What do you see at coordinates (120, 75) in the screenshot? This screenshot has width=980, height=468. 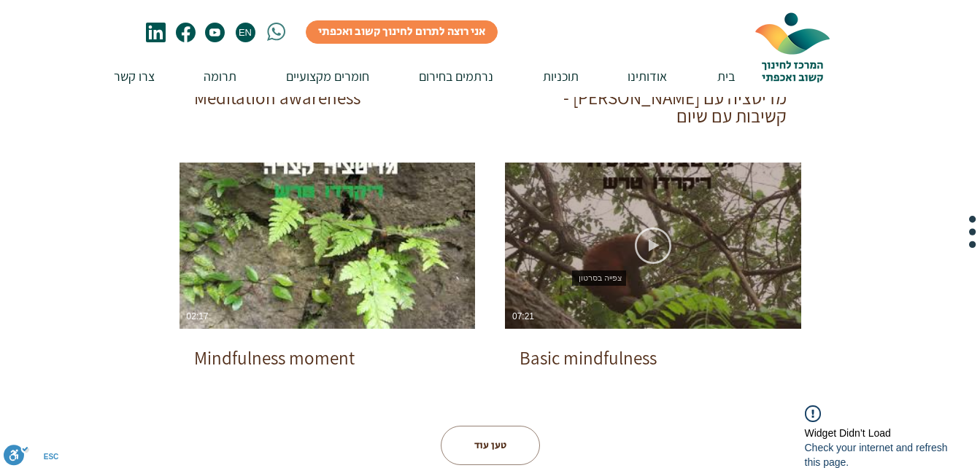 I see `a: צרו קשר` at bounding box center [120, 75].